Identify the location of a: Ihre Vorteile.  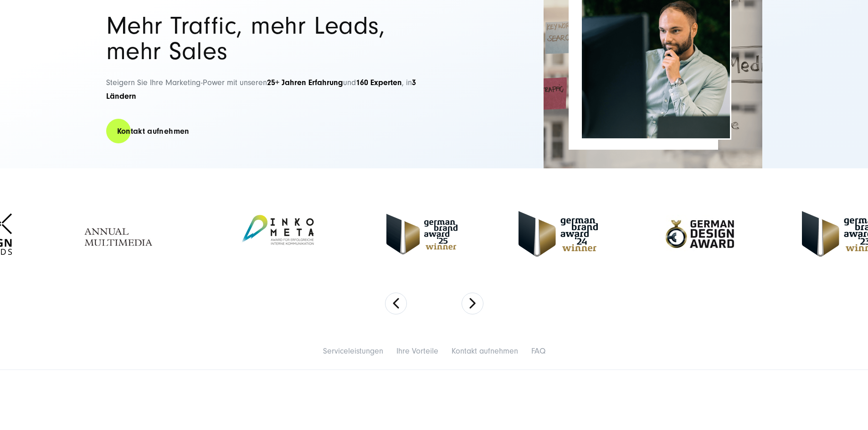
(417, 351).